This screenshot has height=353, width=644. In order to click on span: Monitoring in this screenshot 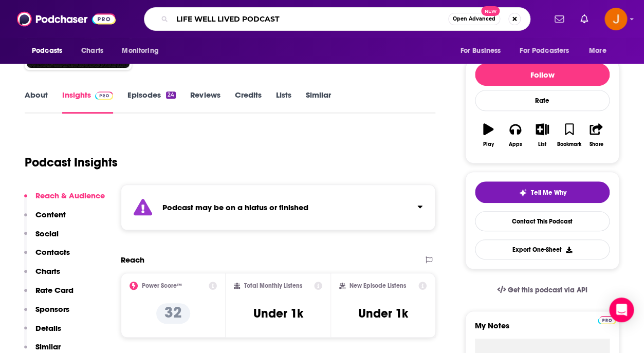, I will do `click(140, 51)`.